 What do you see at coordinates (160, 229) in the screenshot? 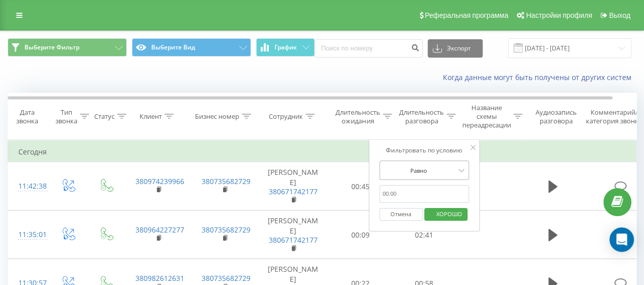
I see `a: 380964227277` at bounding box center [160, 229].